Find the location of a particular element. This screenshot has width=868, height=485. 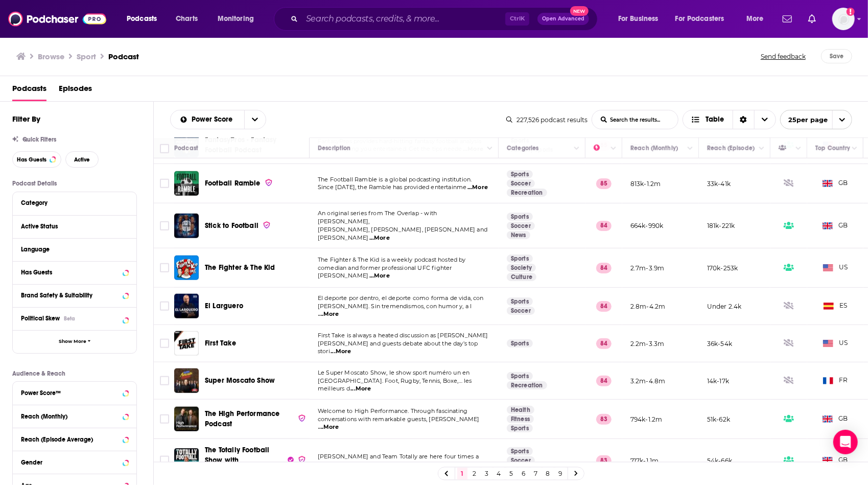

span: Logged in as dkcsports is located at coordinates (844, 19).